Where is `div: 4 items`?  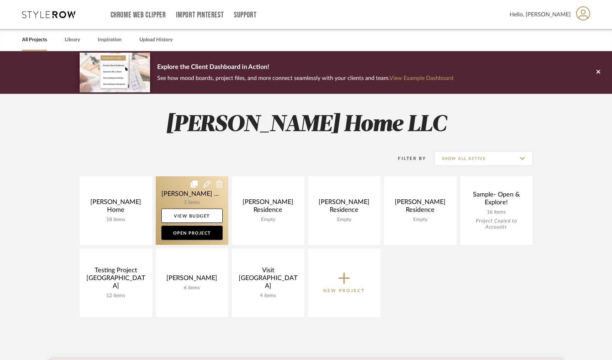 div: 4 items is located at coordinates (268, 296).